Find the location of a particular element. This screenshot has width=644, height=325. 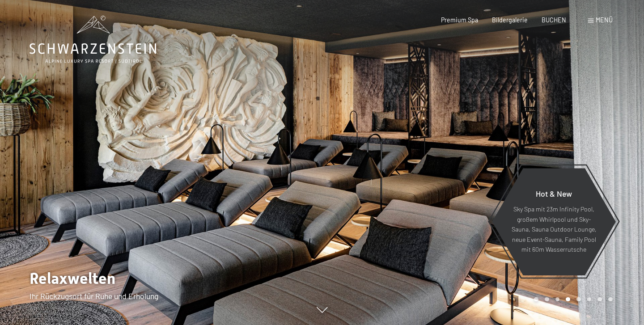

div: Carousel Page 4 (Current Slide) is located at coordinates (568, 300).